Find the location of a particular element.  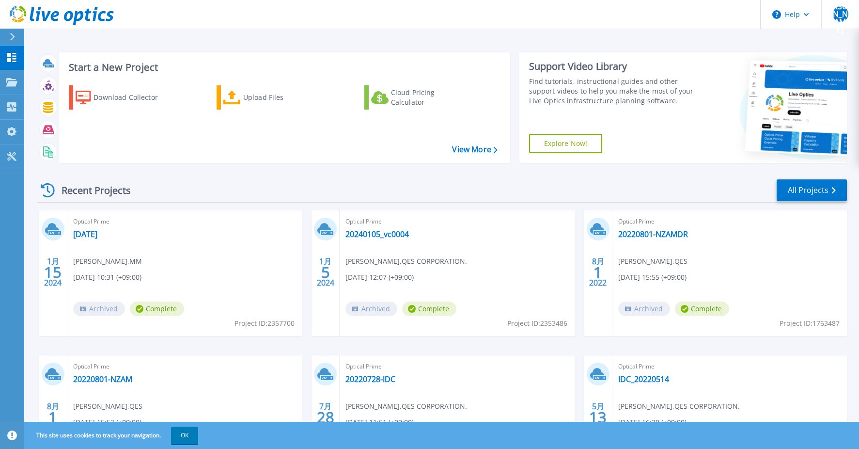

div: 5月 2022 is located at coordinates (598, 417).